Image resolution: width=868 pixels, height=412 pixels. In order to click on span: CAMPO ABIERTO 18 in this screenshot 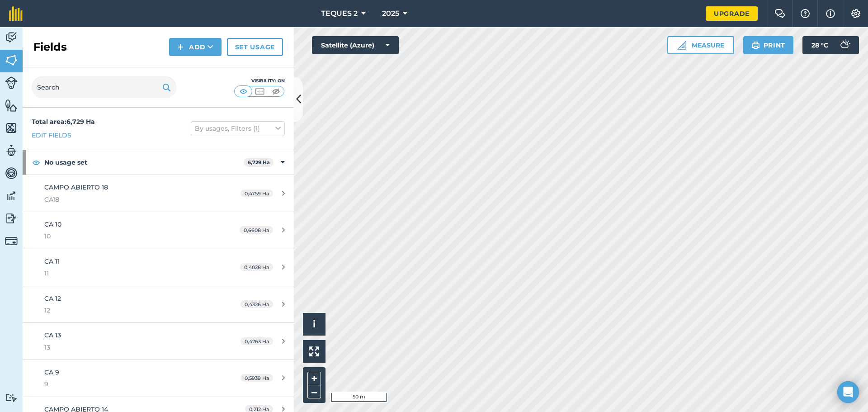, I will do `click(76, 187)`.